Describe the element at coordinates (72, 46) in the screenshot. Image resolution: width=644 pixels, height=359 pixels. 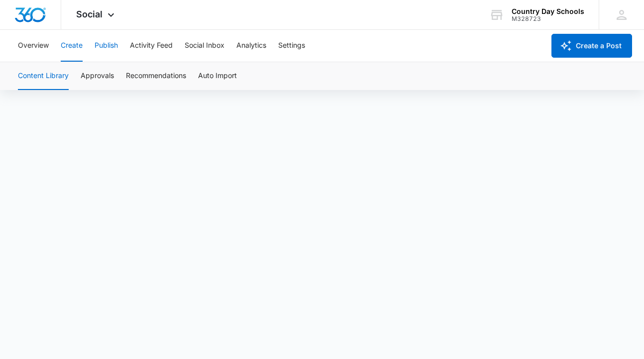
I see `button: Create` at that location.